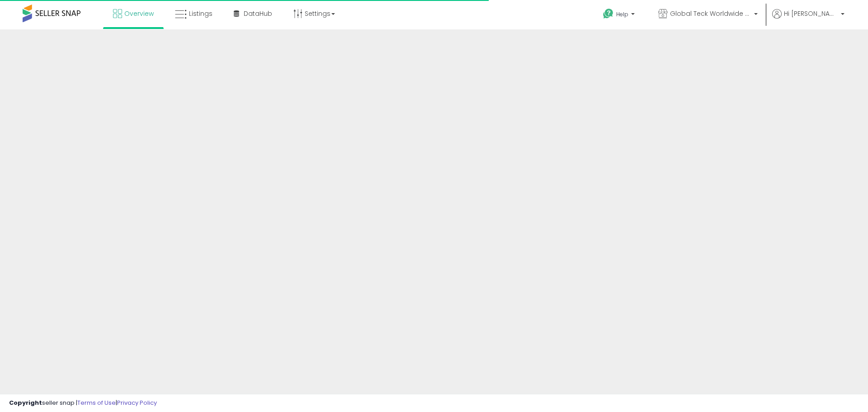 This screenshot has height=412, width=868. I want to click on a: Terms of Use, so click(96, 403).